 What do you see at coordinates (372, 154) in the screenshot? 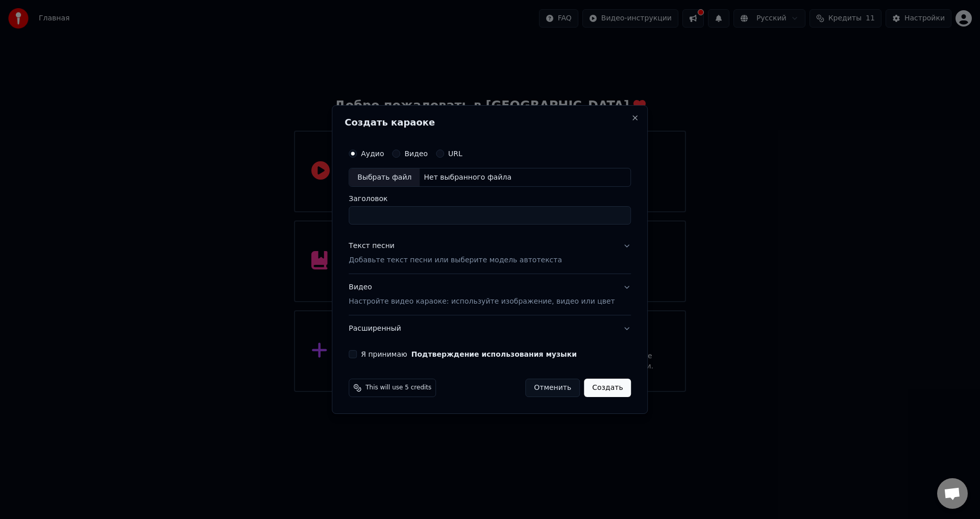
I see `label: Аудио` at bounding box center [372, 154].